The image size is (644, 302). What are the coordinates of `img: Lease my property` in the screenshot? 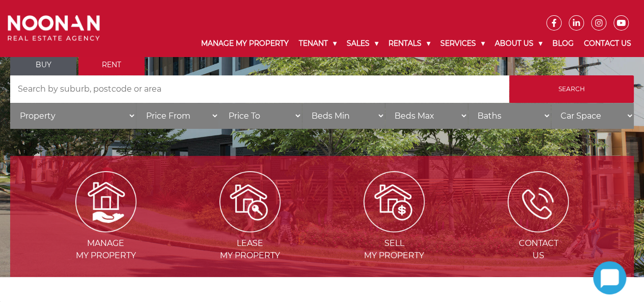 It's located at (250, 202).